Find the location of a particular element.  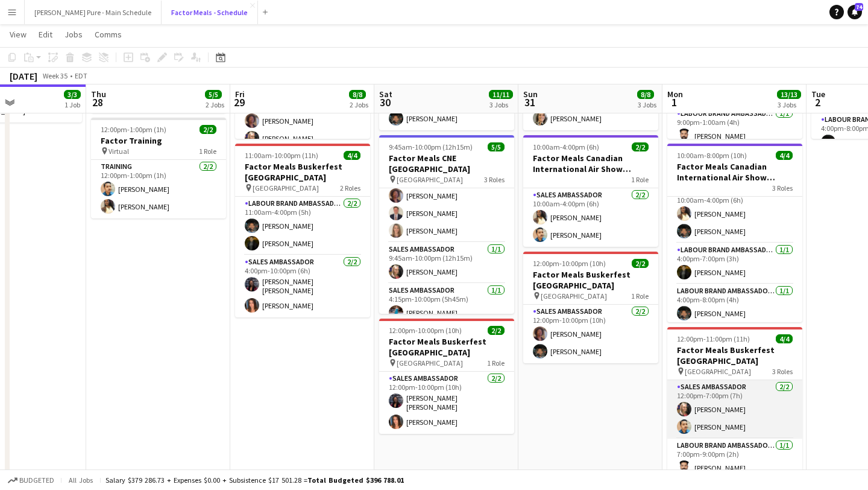

a: 74 is located at coordinates (855, 12).